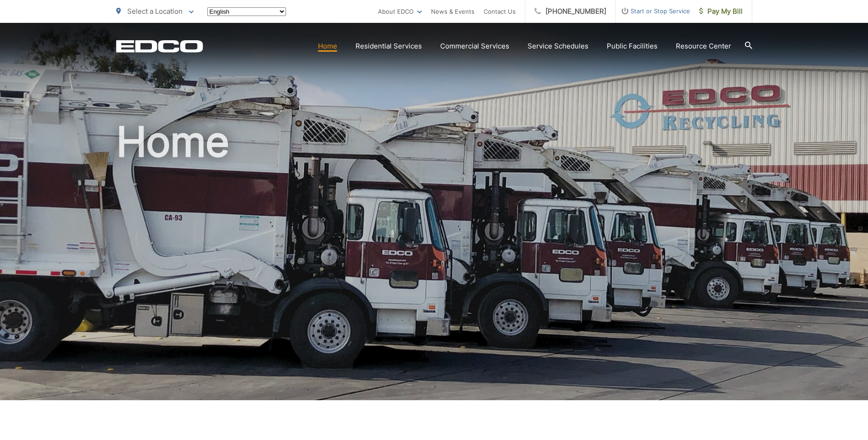 This screenshot has width=868, height=440. Describe the element at coordinates (388, 46) in the screenshot. I see `a: Residential Services` at that location.